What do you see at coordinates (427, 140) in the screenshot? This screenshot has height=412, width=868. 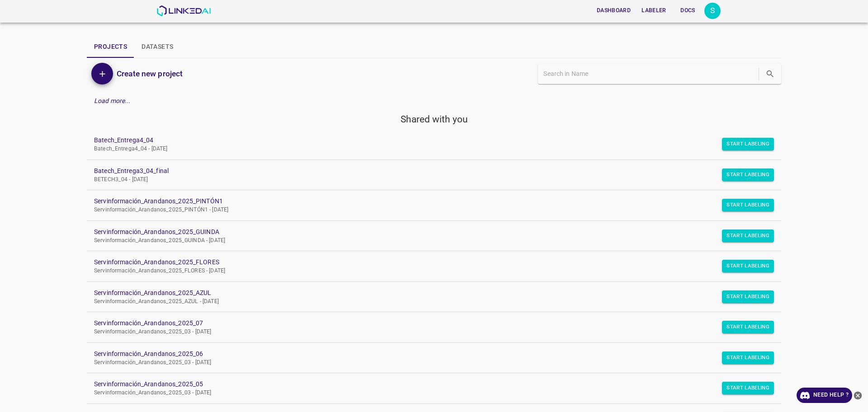 I see `a: Batech_Entrega4_04` at bounding box center [427, 140].